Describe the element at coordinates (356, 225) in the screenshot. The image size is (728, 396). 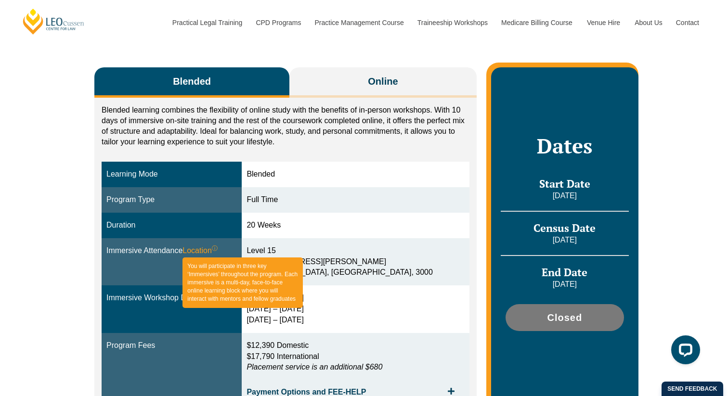
I see `div: 20 Weeks` at that location.